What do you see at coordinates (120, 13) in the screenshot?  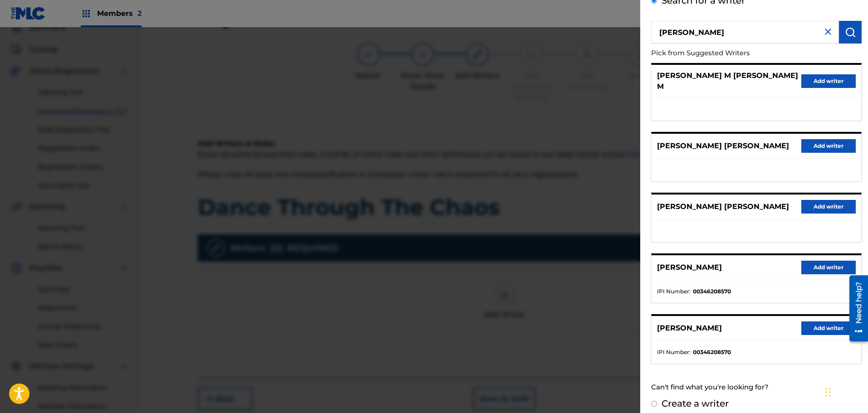 I see `span: Members` at bounding box center [120, 13].